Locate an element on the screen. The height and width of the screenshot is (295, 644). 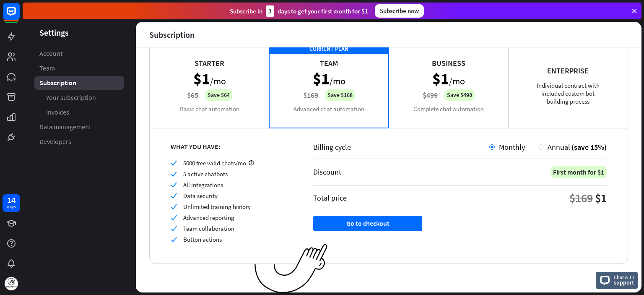
a: 14 days is located at coordinates (11, 203).